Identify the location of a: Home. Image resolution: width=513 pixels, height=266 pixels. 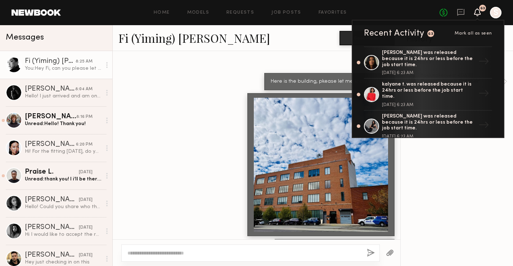
(161, 13).